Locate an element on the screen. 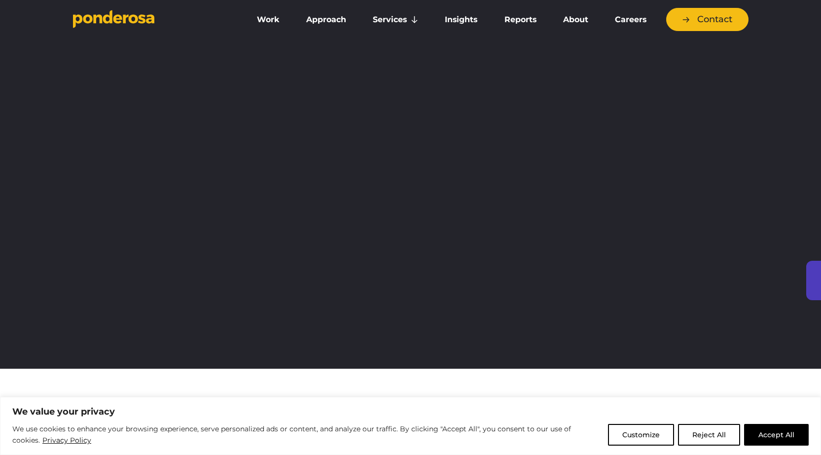 The width and height of the screenshot is (821, 455). p: We value your privacy is located at coordinates (410, 412).